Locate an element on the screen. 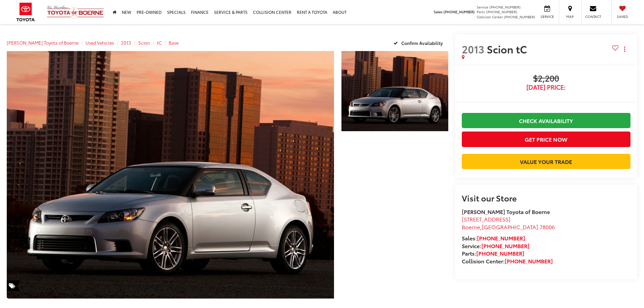  span: Used Vehicles is located at coordinates (100, 43).